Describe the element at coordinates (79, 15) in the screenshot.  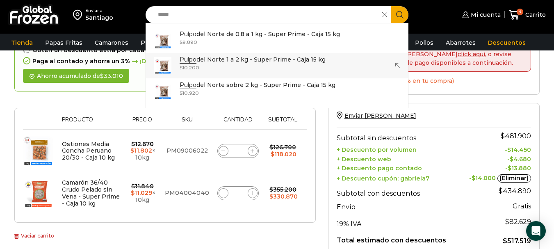
I see `img: address-field-icon.svg` at that location.